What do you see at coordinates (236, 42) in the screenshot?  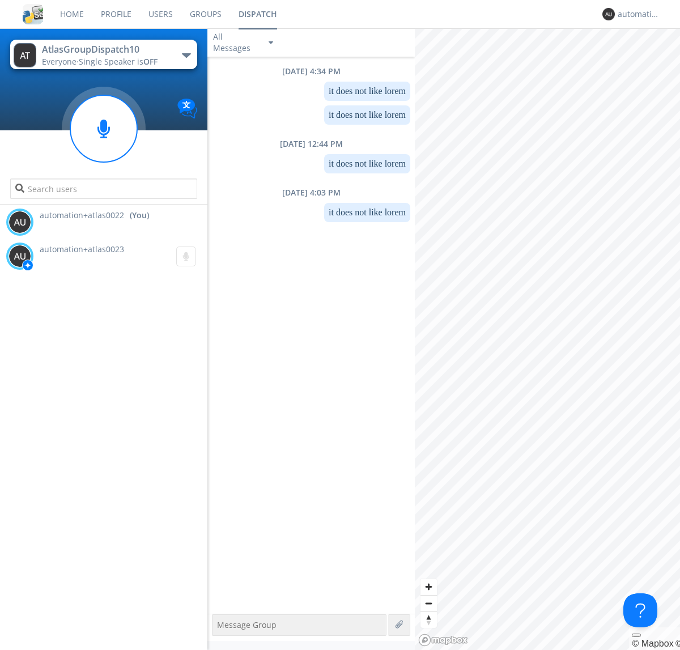 I see `div: All Messages` at bounding box center [236, 42].